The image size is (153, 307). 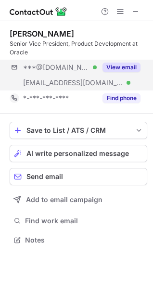 I want to click on span: Notes, so click(x=84, y=240).